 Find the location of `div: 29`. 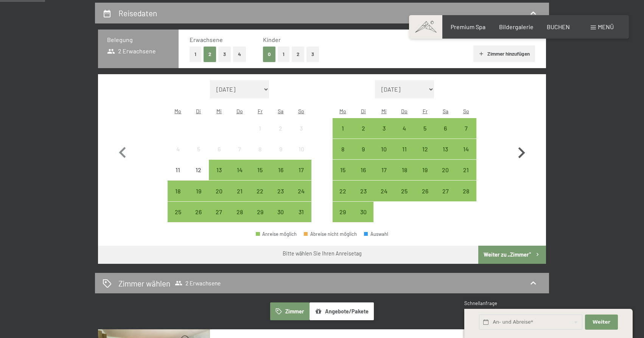

div: 29 is located at coordinates (260, 219).